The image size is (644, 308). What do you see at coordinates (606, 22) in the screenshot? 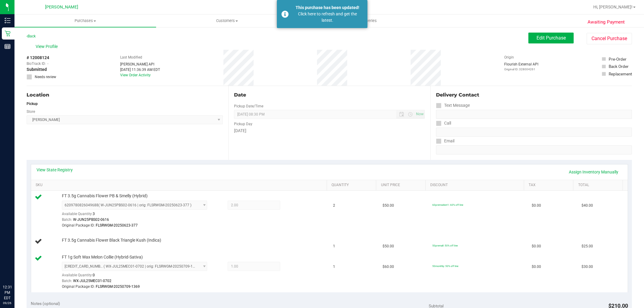
I see `span: Awaiting Payment` at bounding box center [606, 22].